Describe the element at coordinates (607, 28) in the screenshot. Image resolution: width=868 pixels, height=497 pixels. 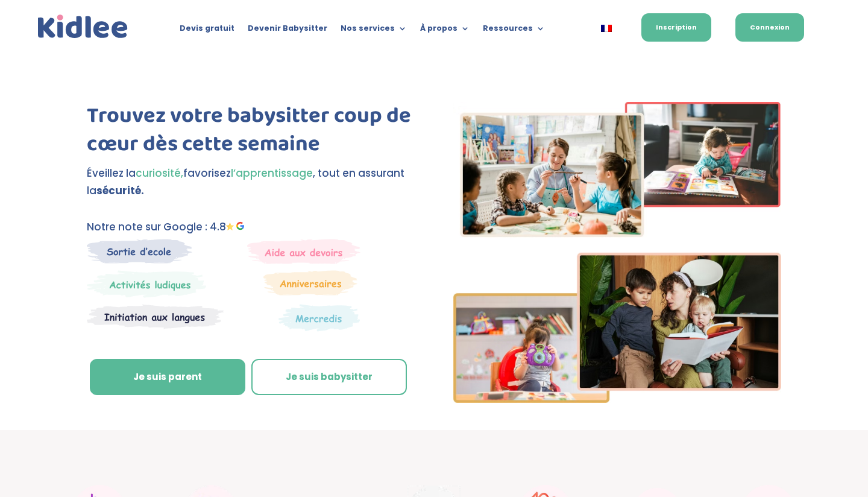
I see `img: Français` at that location.